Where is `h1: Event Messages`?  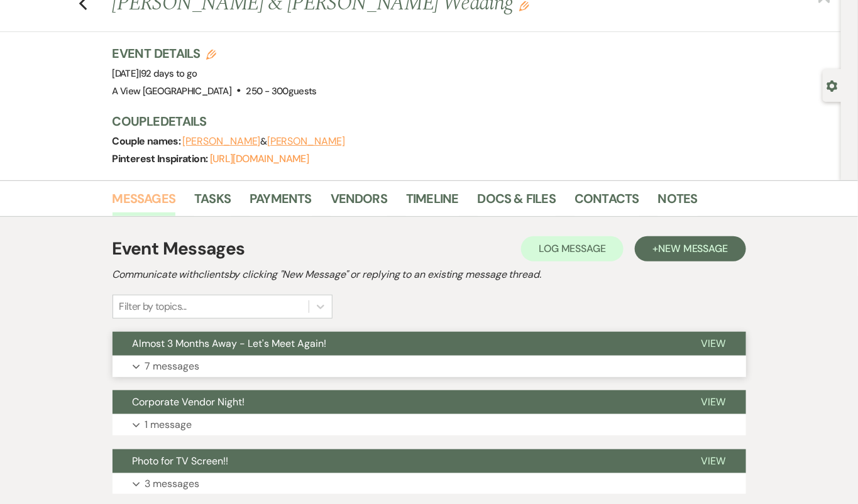 h1: Event Messages is located at coordinates (178, 249).